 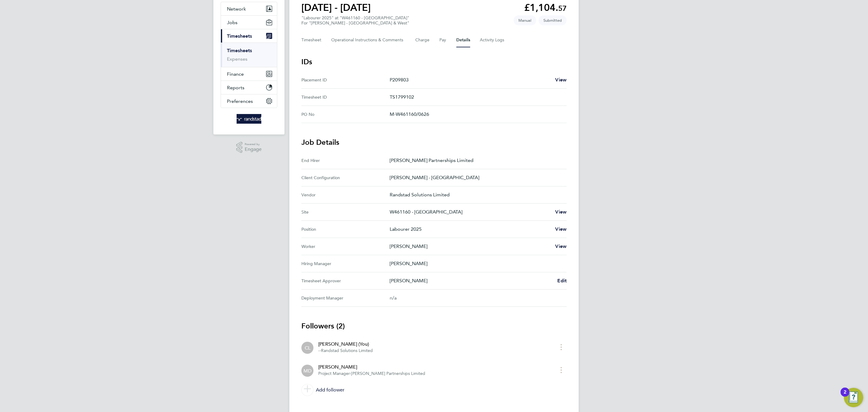 What do you see at coordinates (249, 74) in the screenshot?
I see `button: Finance` at bounding box center [249, 74].